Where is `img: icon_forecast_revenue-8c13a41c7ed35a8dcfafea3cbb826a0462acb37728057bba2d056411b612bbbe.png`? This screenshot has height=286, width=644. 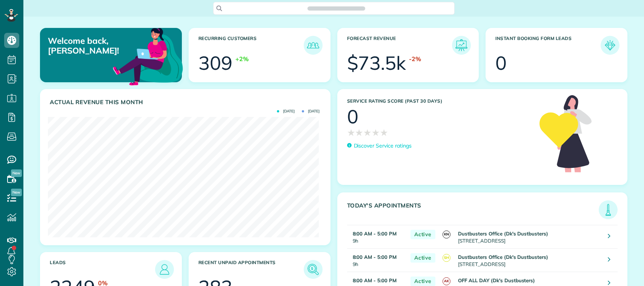
img: icon_forecast_revenue-8c13a41c7ed35a8dcfafea3cbb826a0462acb37728057bba2d056411b612bbbe.png is located at coordinates (462, 45).